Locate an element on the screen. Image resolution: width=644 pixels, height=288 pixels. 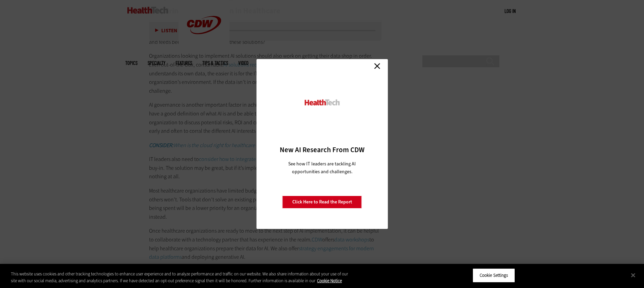
a: More information about your privacy is located at coordinates (329, 280).